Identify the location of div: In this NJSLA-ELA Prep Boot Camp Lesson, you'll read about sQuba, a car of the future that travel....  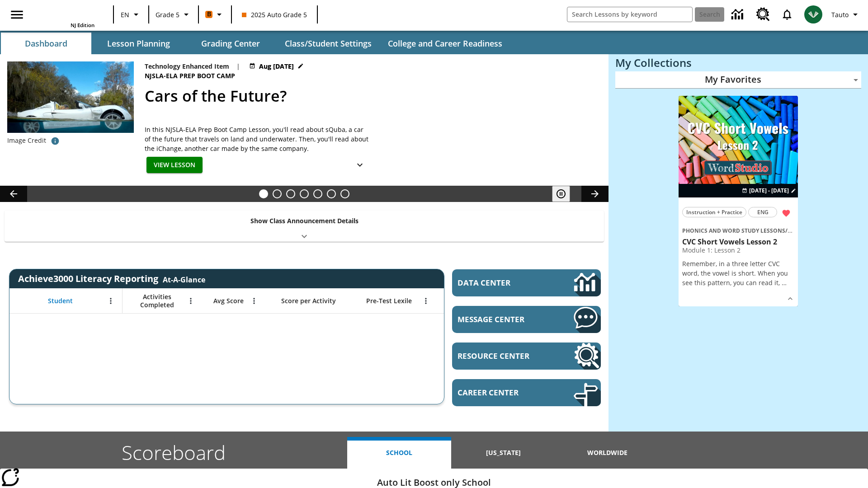
(258, 139).